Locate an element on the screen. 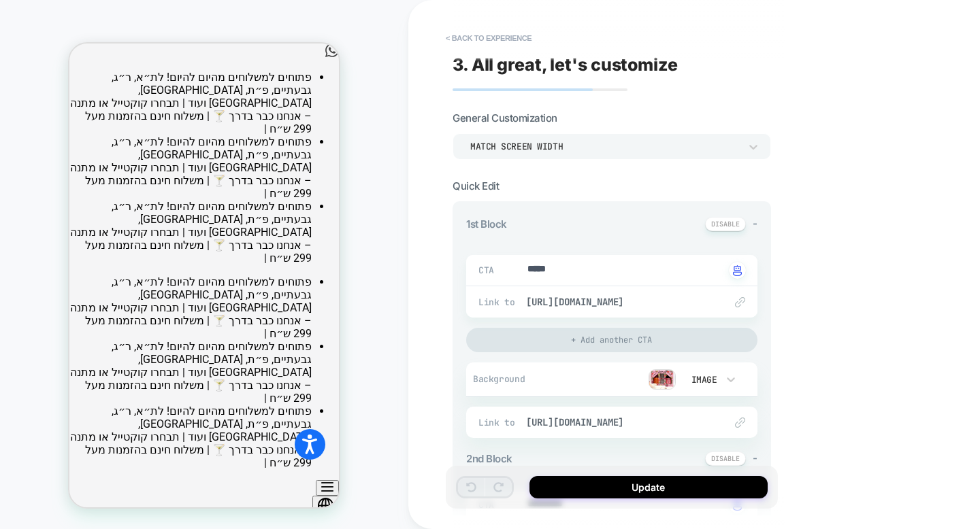 This screenshot has height=529, width=980. div: Match Screen Width is located at coordinates (605, 146).